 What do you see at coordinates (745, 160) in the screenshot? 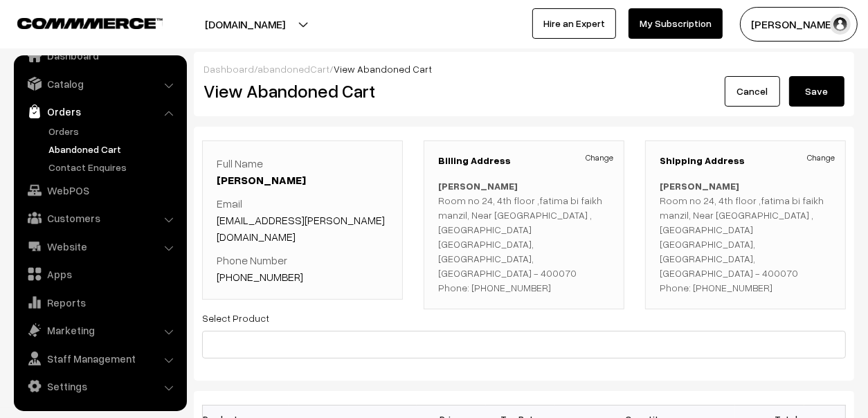
I see `h3: Shipping Address` at bounding box center [745, 160].